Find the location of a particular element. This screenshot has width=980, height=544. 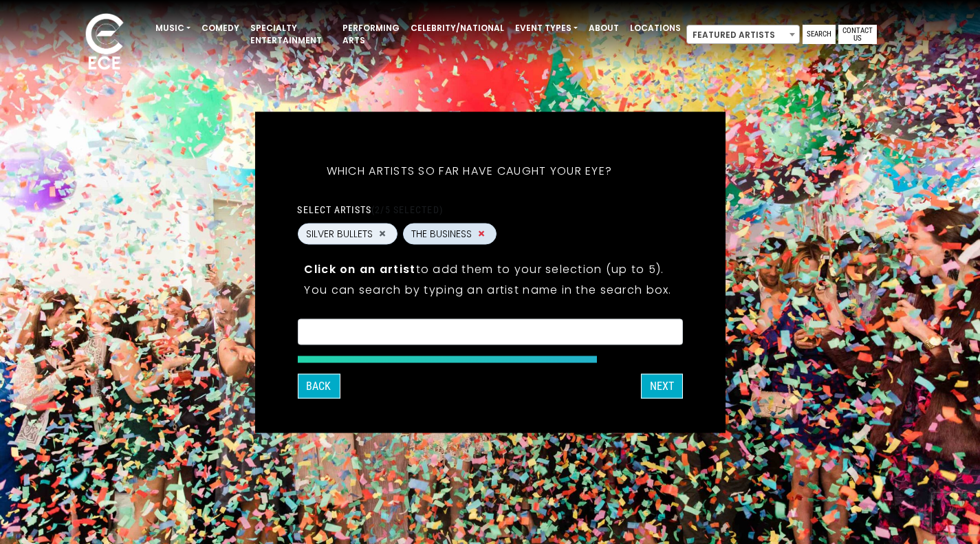

button: Back is located at coordinates (319, 386).